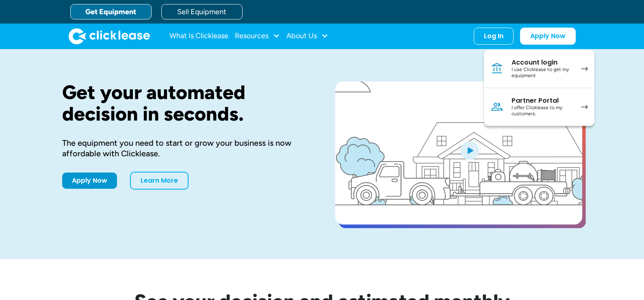 The image size is (644, 300). I want to click on a: Learn More, so click(159, 181).